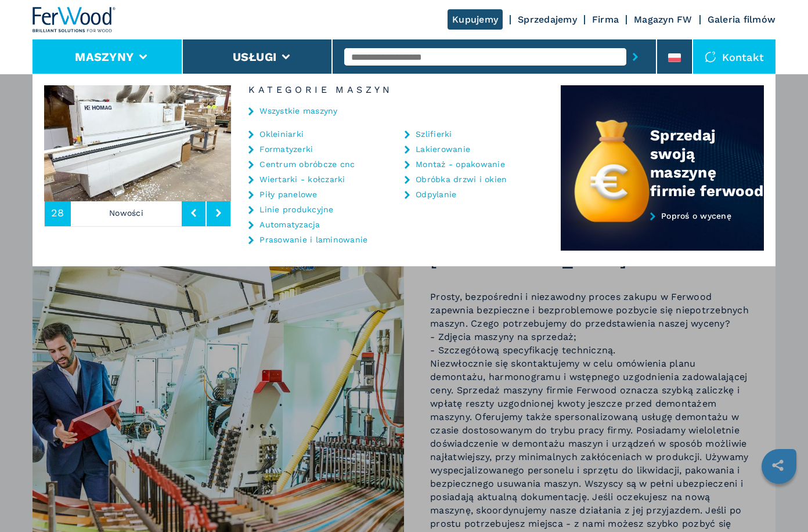  Describe the element at coordinates (605, 19) in the screenshot. I see `a: Firma` at that location.